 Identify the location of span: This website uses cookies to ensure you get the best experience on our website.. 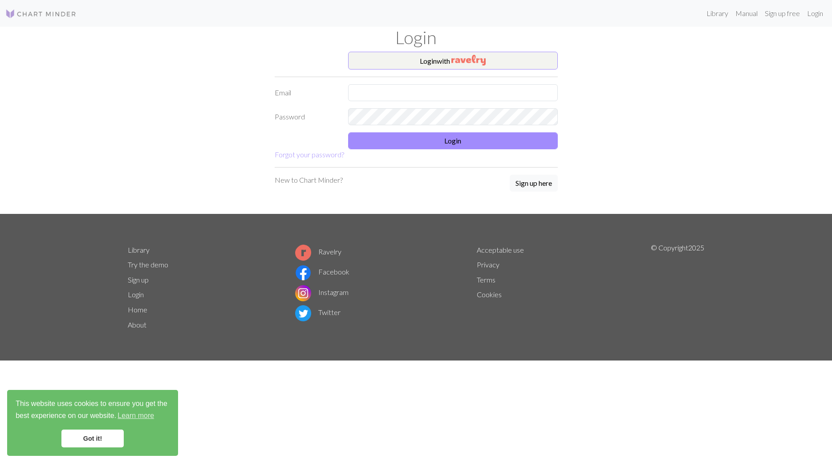
(93, 410).